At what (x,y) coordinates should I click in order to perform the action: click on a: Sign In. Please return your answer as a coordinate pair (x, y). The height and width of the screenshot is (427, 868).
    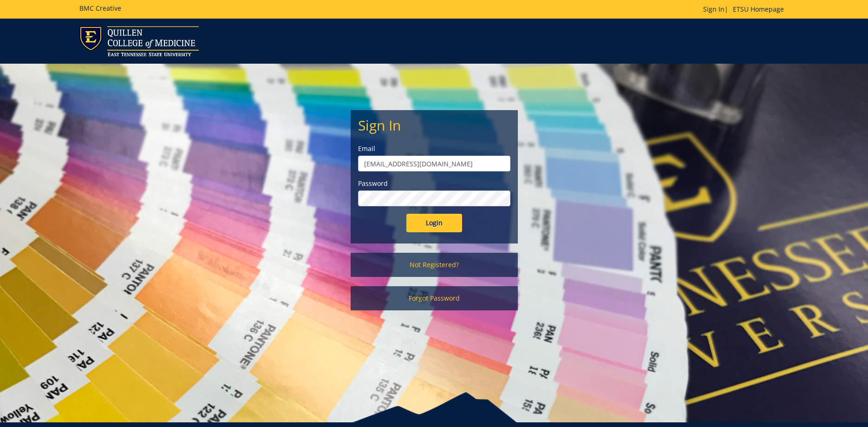
    Looking at the image, I should click on (714, 9).